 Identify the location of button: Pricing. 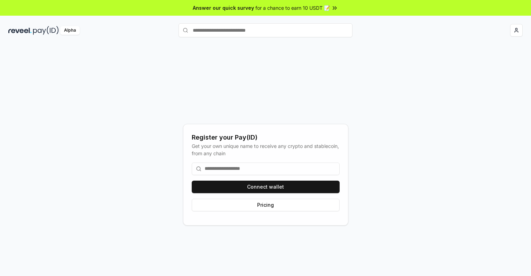
(265, 205).